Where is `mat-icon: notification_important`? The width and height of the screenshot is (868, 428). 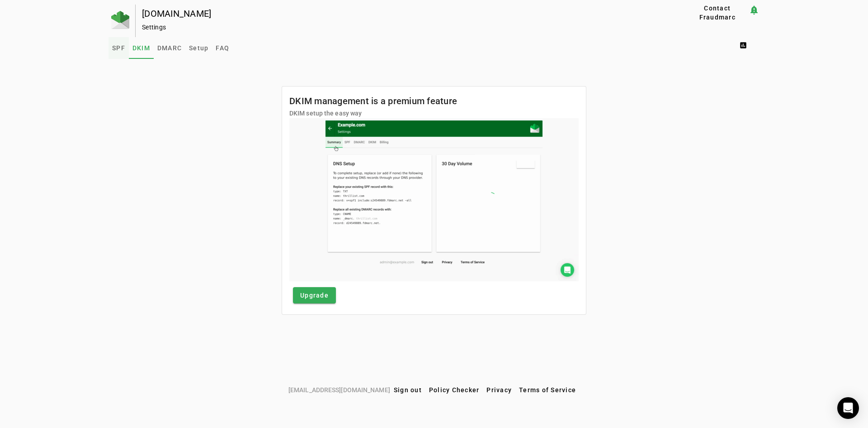
mat-icon: notification_important is located at coordinates (754, 10).